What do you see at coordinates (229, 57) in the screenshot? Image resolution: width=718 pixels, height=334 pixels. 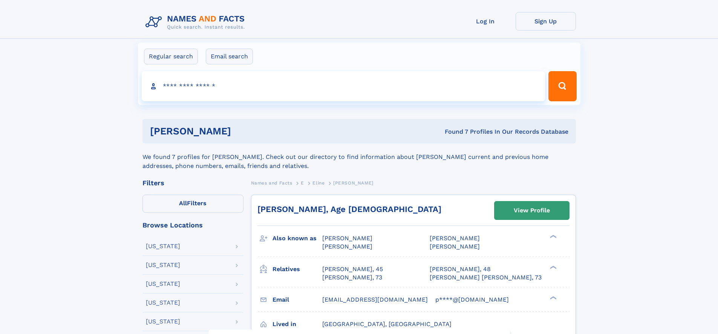 I see `label: Email search` at bounding box center [229, 57].